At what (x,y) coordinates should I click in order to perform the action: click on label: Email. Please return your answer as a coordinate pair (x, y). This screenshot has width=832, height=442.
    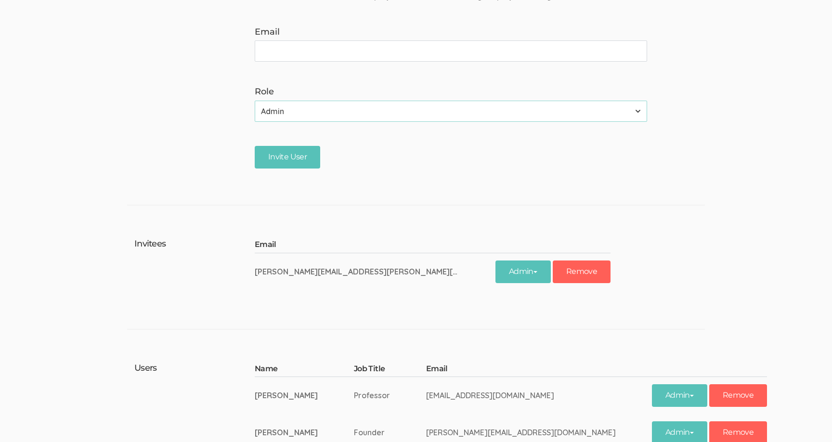
    Looking at the image, I should click on (451, 32).